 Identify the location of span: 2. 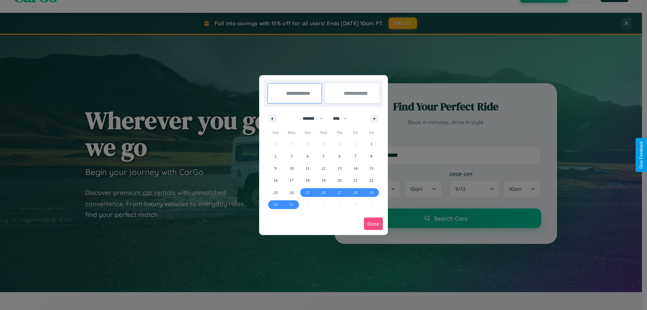
(276, 156).